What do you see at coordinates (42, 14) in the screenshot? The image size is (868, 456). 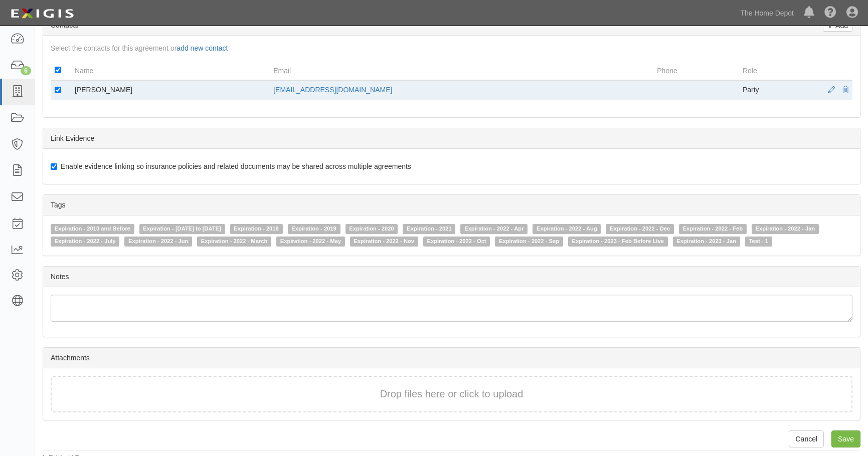 I see `img: logo-5460c22ac91f19d4615b14bd174203de0afe785f0fc80cf4dbbc73dc1793850b.png` at bounding box center [42, 14].